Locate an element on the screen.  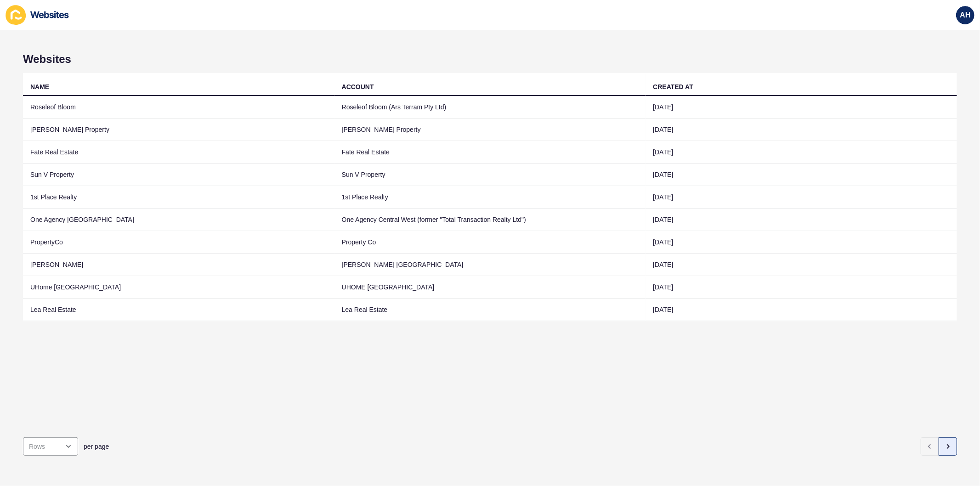
div: CREATED AT is located at coordinates (674, 87).